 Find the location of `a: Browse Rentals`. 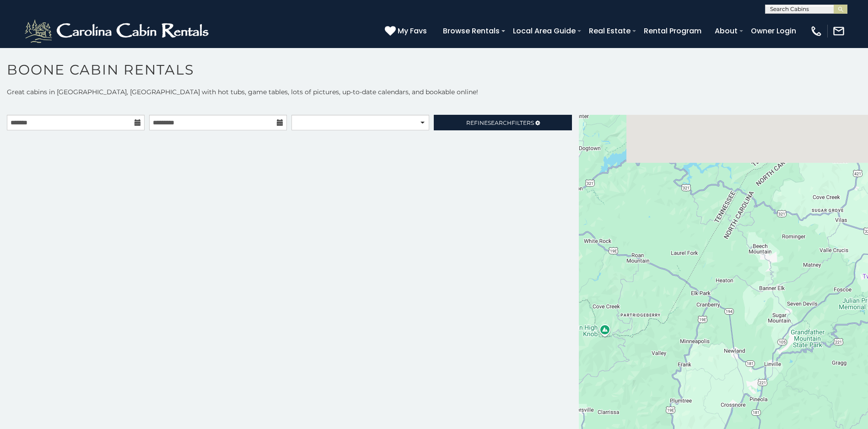

a: Browse Rentals is located at coordinates (471, 30).